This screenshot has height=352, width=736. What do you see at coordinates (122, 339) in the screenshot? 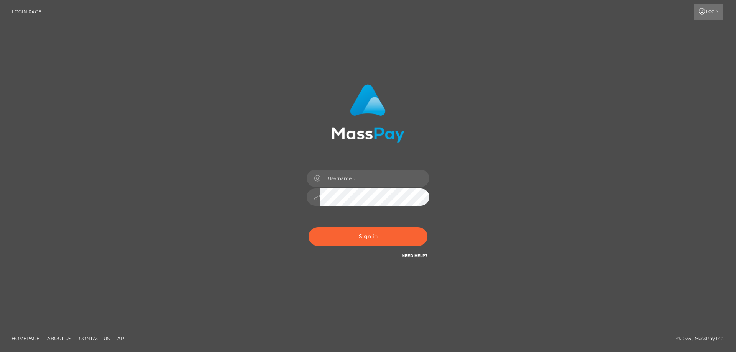
I see `a: API` at bounding box center [122, 339].